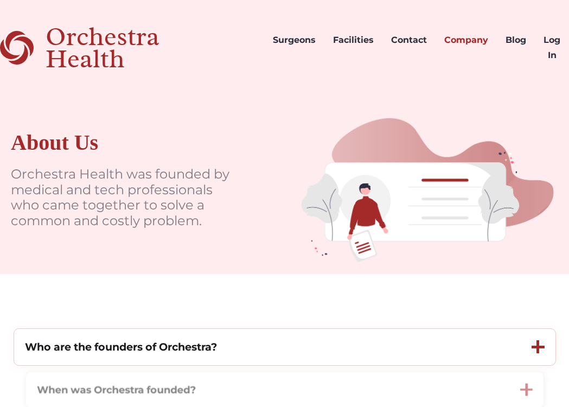  What do you see at coordinates (121, 347) in the screenshot?
I see `strong: Who are the founders of Orchestra?` at bounding box center [121, 347].